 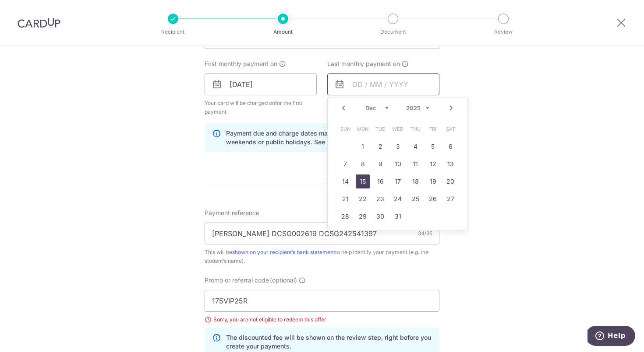 What do you see at coordinates (362, 129) in the screenshot?
I see `span: Monday` at bounding box center [362, 129].